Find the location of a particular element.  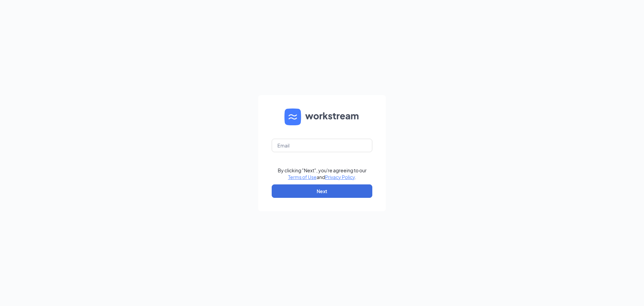

input: Email is located at coordinates (322, 145).